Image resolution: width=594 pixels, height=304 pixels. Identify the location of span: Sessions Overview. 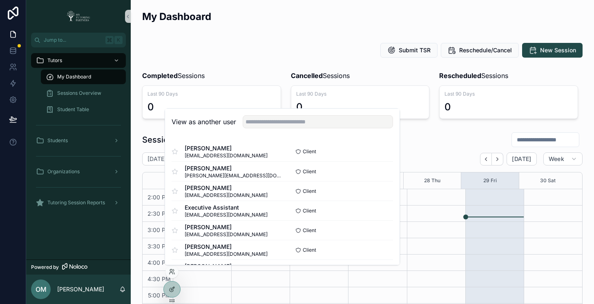
(79, 93).